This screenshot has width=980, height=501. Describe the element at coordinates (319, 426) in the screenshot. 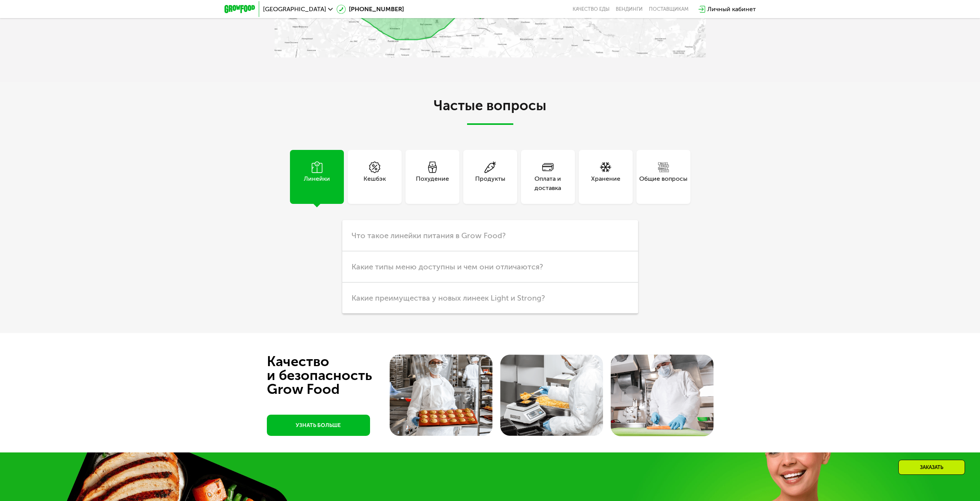

I see `a: УЗНАТЬ БОЛЬШЕ` at that location.